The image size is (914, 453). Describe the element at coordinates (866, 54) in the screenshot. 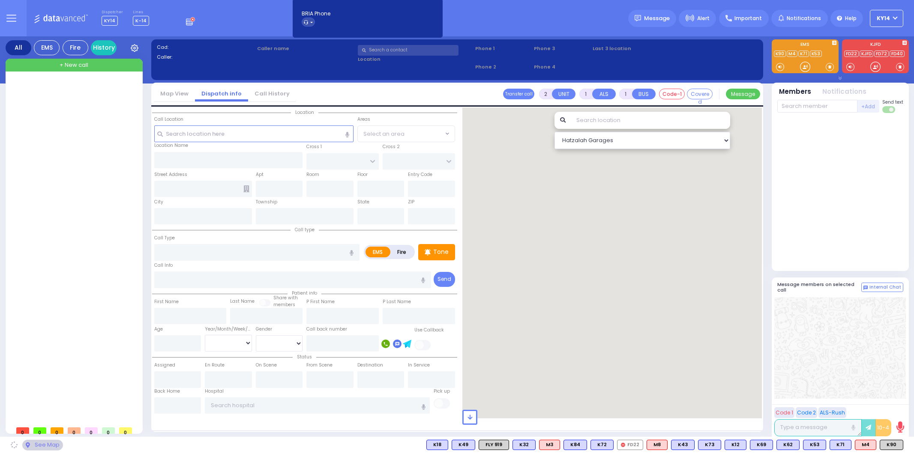

I see `a: KJFD` at that location.